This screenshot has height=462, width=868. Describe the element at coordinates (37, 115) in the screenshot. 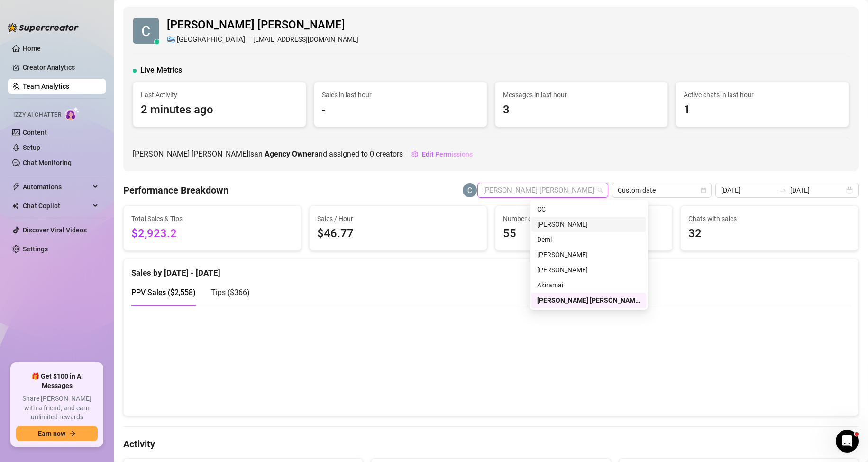

I see `span: Izzy AI Chatter` at that location.